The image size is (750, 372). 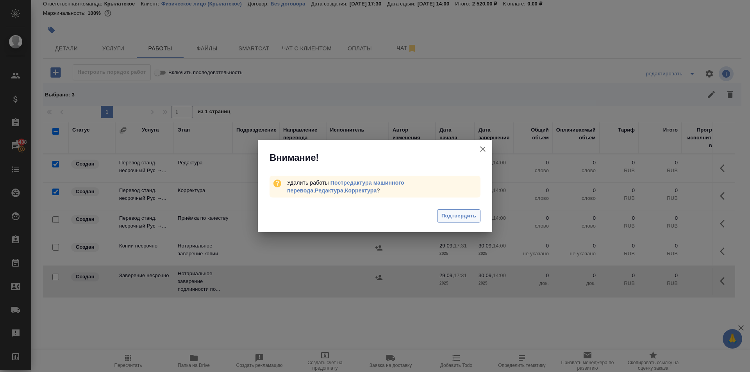 I want to click on div: Удалить работы, so click(x=383, y=187).